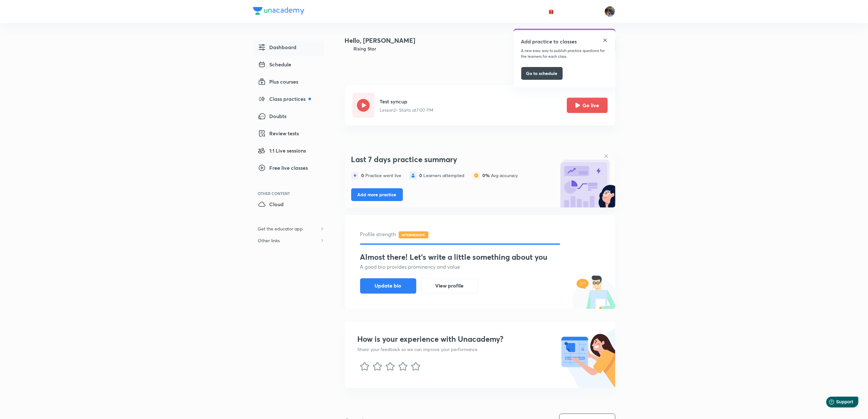  What do you see at coordinates (284, 99) in the screenshot?
I see `span: Class practices` at bounding box center [284, 99].